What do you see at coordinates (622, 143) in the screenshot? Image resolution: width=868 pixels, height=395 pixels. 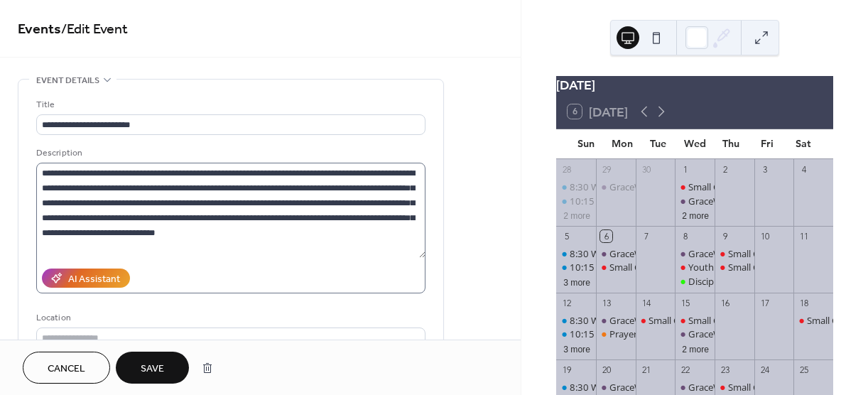 I see `div: Mon` at bounding box center [622, 143].